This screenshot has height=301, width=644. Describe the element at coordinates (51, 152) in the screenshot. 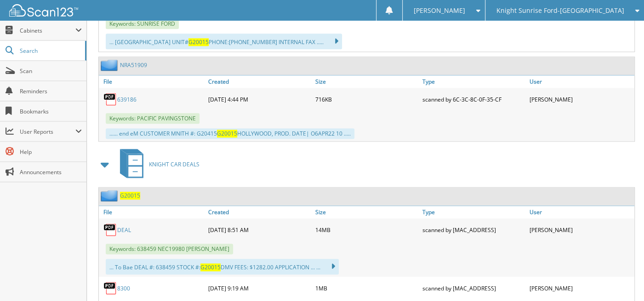

I see `span: Help` at that location.